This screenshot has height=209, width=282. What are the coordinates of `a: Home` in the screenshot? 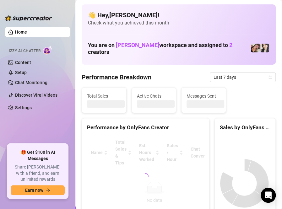 It's located at (21, 32).